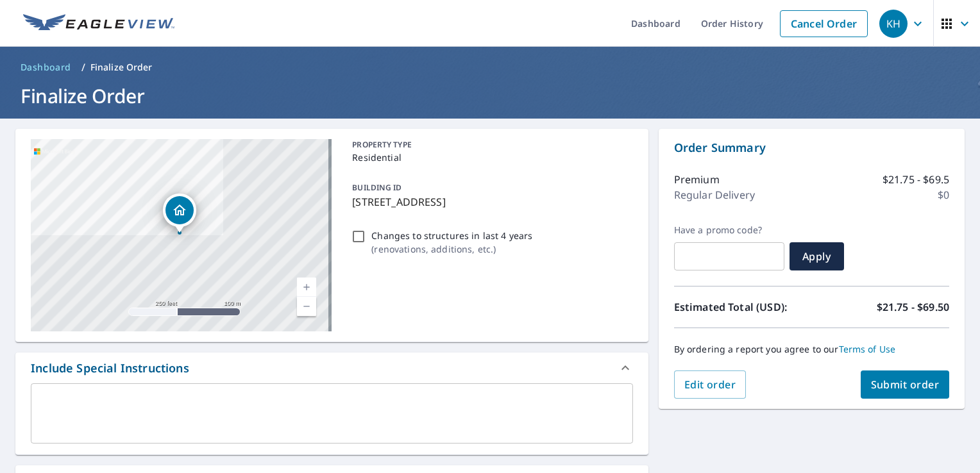 The image size is (980, 473). Describe the element at coordinates (490, 67) in the screenshot. I see `nav: breadcrumb` at that location.